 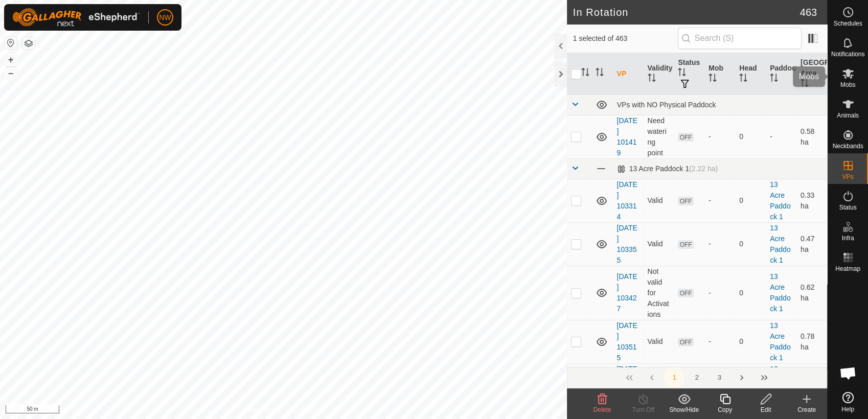 I want to click on td: 0.58 ha, so click(x=812, y=136).